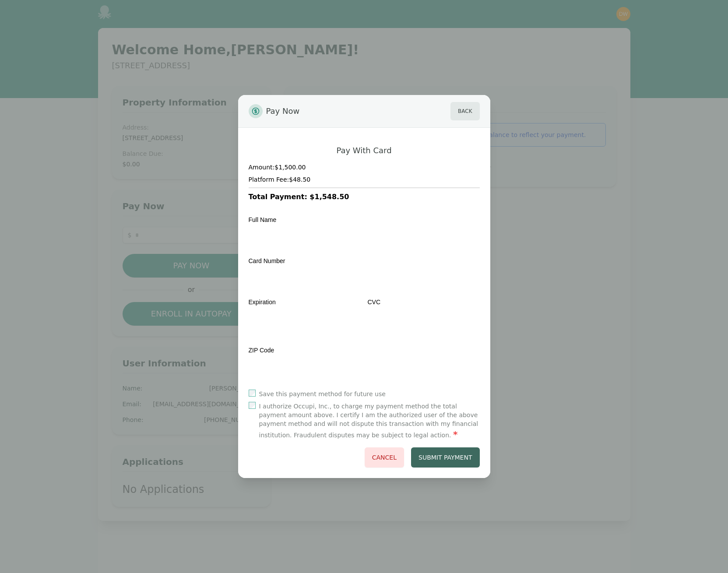 This screenshot has width=728, height=573. Describe the element at coordinates (464, 111) in the screenshot. I see `button: Back` at that location.